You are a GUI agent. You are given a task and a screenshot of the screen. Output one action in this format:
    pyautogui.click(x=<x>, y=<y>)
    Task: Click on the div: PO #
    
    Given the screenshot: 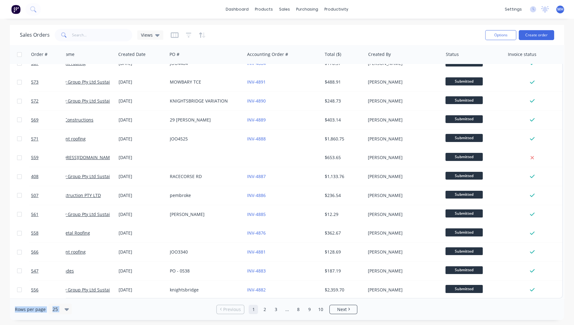 What is the action you would take?
    pyautogui.click(x=175, y=54)
    